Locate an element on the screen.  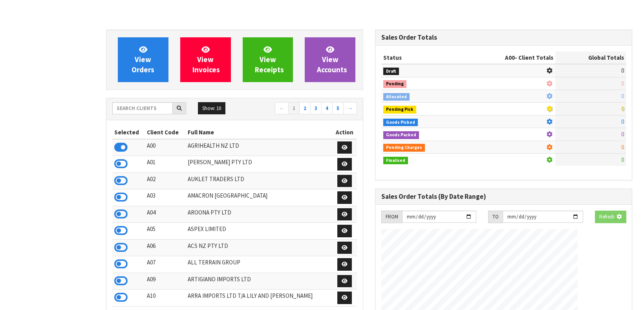
span: Goods Picked is located at coordinates (401, 122).